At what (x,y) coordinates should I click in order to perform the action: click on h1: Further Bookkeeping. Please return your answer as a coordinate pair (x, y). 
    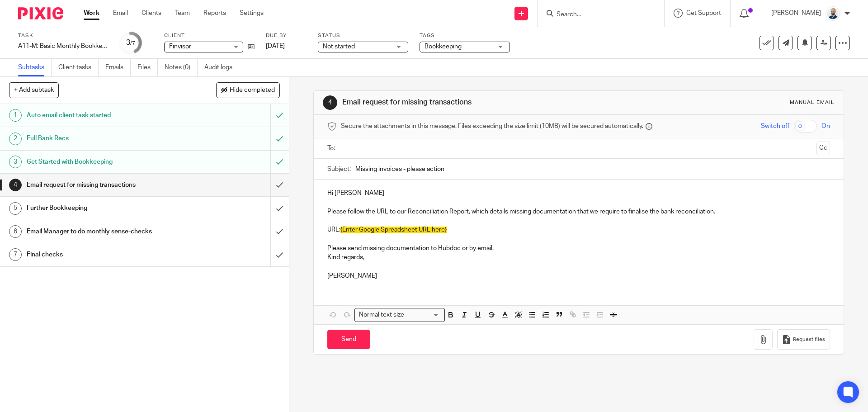
    Looking at the image, I should click on (105, 208).